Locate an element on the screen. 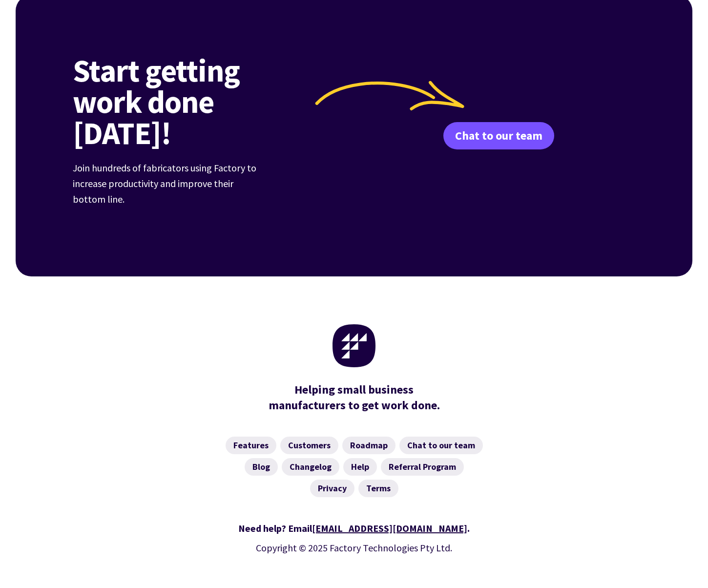 The height and width of the screenshot is (588, 708). a: Referral Program is located at coordinates (423, 466).